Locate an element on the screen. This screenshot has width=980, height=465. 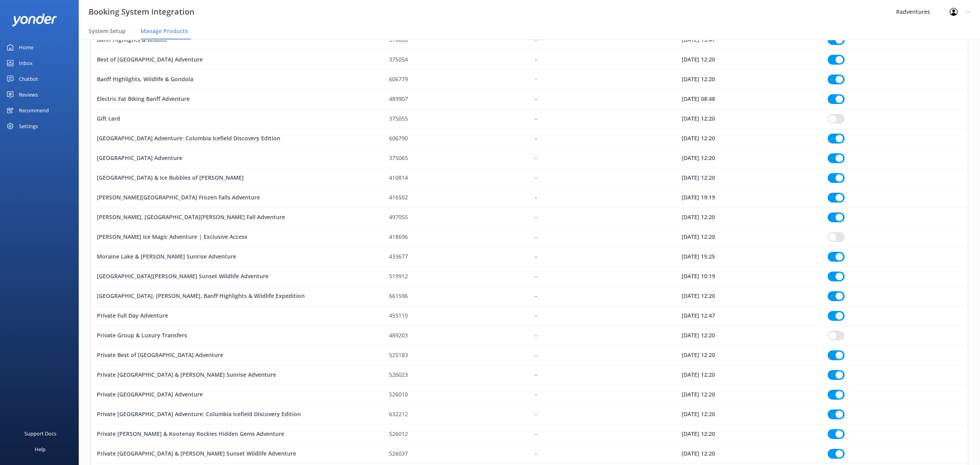
div: 04 Sep 25 15:25 is located at coordinates (749, 257).